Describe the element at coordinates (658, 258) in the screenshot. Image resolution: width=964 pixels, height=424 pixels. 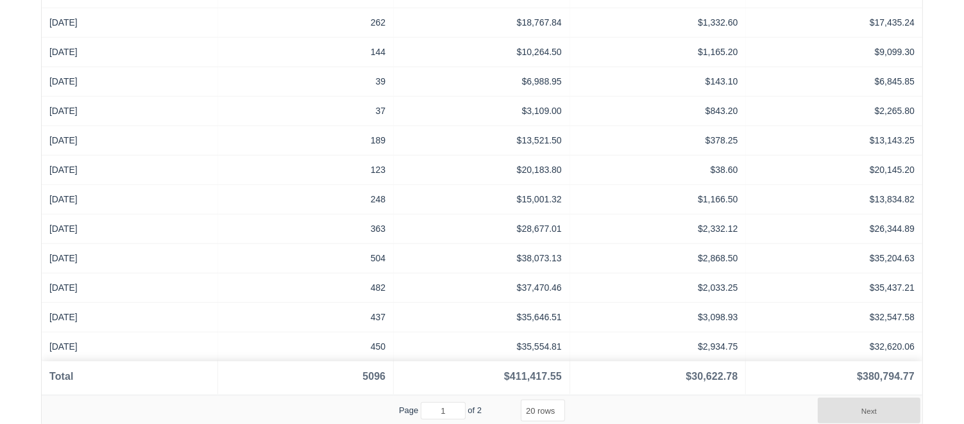
I see `div: $2,868.50` at that location.